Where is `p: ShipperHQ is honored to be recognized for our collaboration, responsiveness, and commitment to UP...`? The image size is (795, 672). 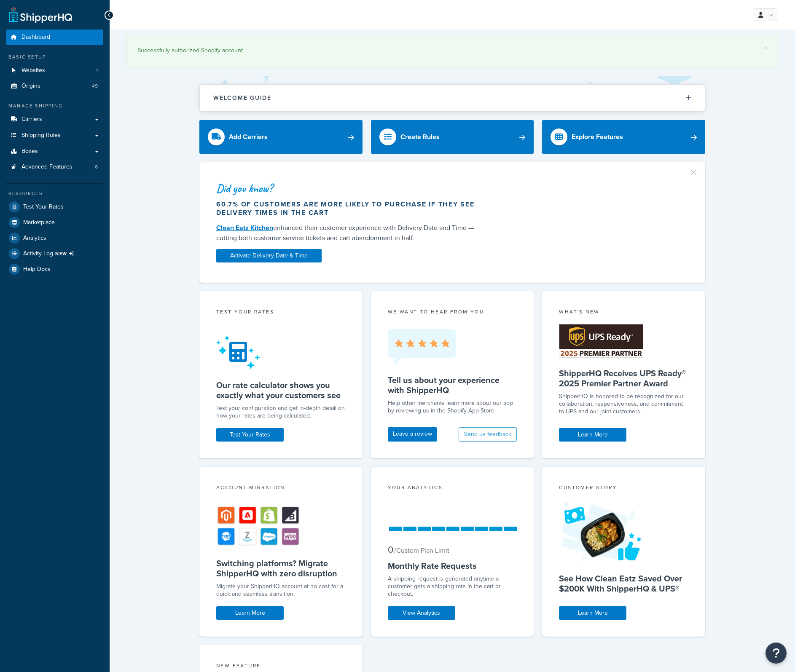
p: ShipperHQ is honored to be recognized for our collaboration, responsiveness, and commitment to UP... is located at coordinates (624, 405).